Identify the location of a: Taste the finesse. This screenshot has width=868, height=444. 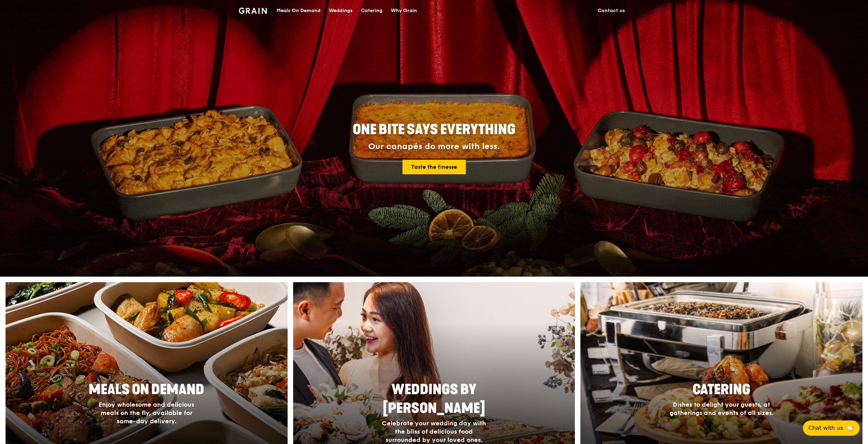
(434, 167).